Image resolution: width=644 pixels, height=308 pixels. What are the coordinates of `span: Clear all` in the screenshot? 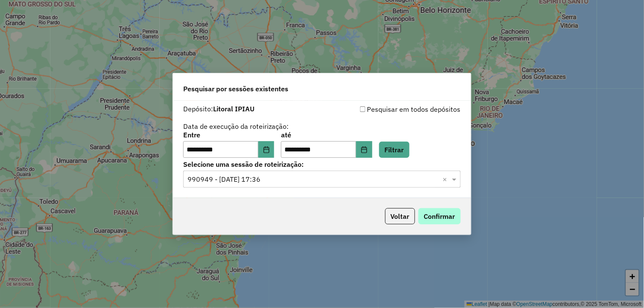 It's located at (446, 179).